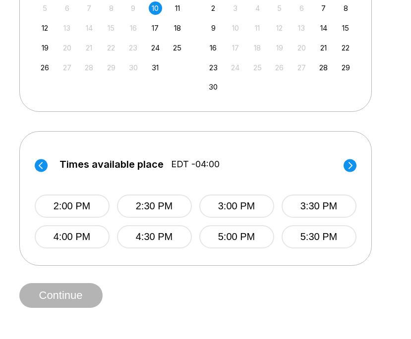  I want to click on div: Choose Saturday, November 15th, 2025, so click(345, 28).